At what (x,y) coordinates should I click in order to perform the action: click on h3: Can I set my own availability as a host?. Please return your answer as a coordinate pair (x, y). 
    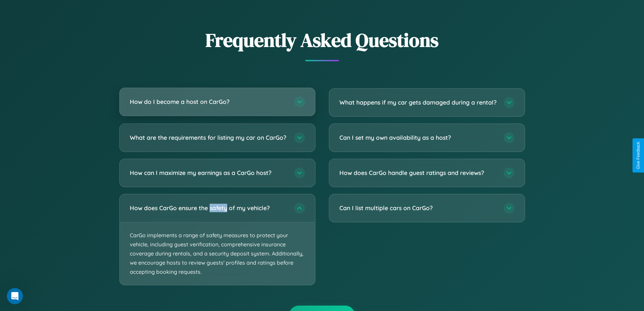
    Looking at the image, I should click on (418, 138).